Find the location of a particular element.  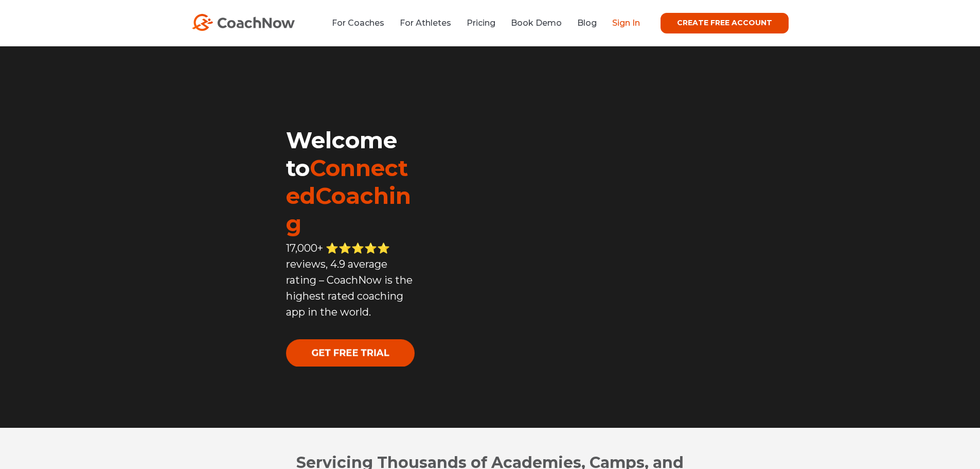

a: Blog is located at coordinates (587, 22).